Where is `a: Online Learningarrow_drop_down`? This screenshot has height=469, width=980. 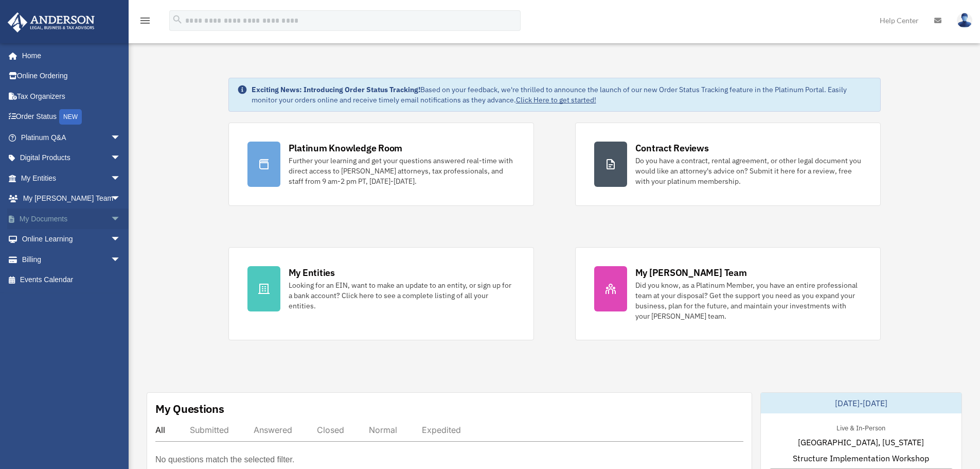
a: Online Learningarrow_drop_down is located at coordinates (72, 240).